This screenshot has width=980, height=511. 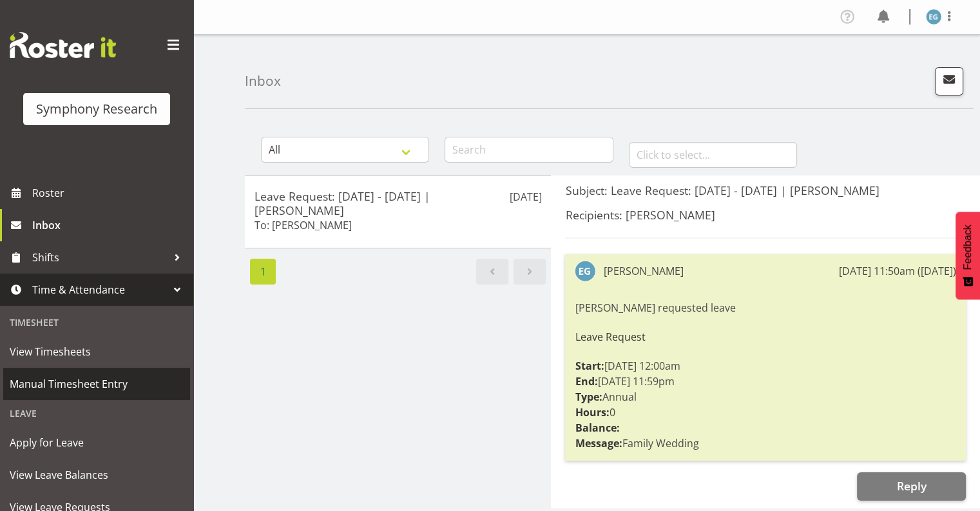 I want to click on div: Leave, so click(x=97, y=412).